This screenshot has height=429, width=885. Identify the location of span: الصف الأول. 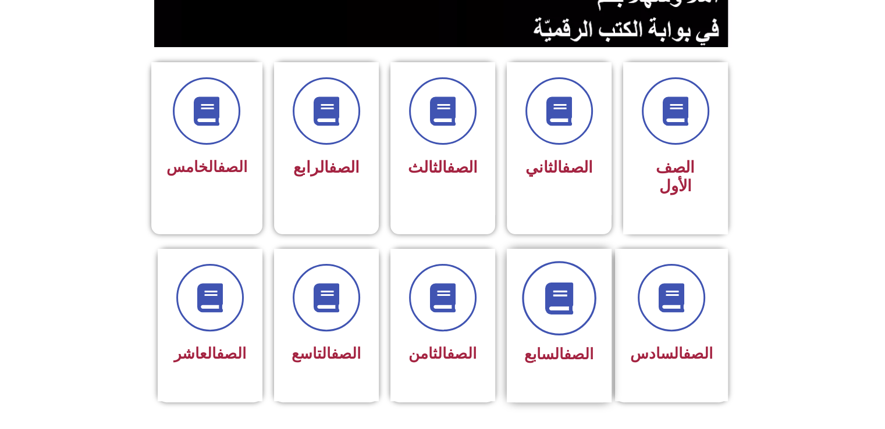
(675, 177).